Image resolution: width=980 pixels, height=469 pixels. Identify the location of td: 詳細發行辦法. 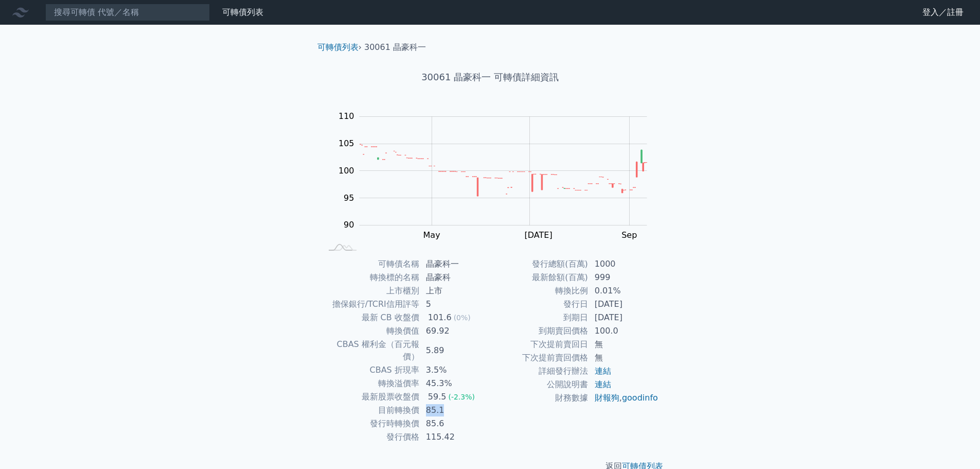
(539, 371).